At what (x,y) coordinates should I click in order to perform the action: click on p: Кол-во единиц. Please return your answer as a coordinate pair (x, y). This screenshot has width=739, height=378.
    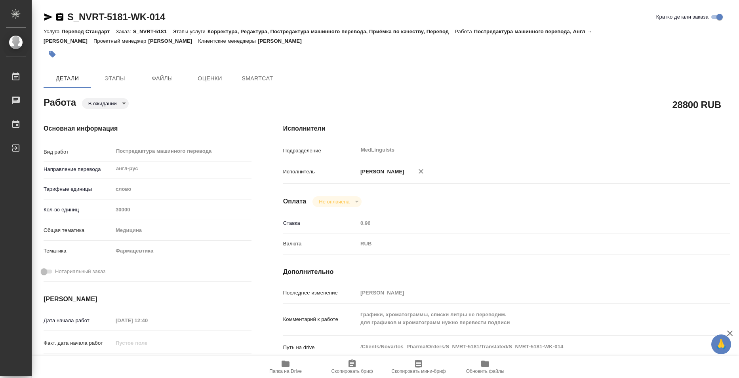
    Looking at the image, I should click on (78, 210).